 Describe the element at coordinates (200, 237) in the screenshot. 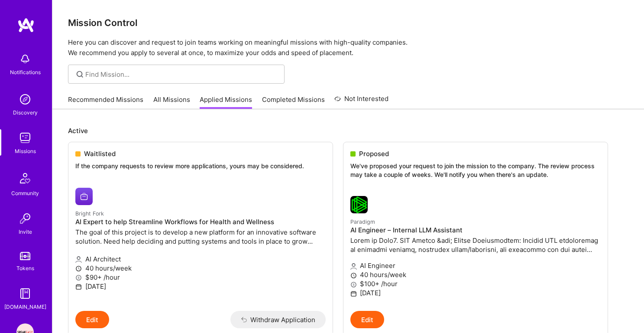

I see `p: The goal of this project is to develop a new platform for an innovative software solution. Need h...` at that location.